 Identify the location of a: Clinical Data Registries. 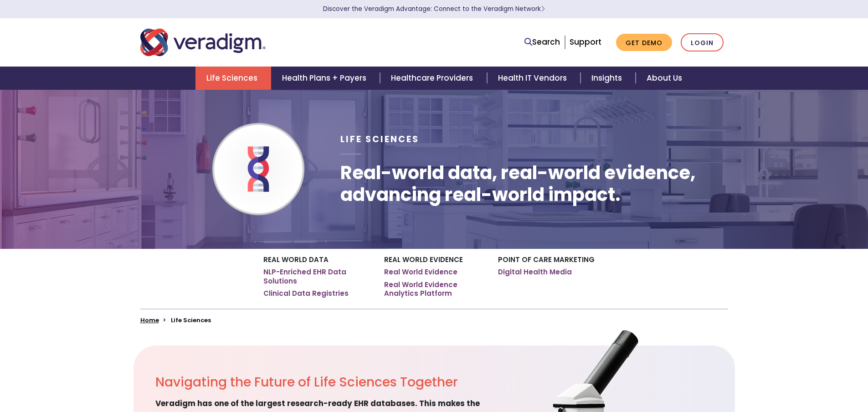
(306, 293).